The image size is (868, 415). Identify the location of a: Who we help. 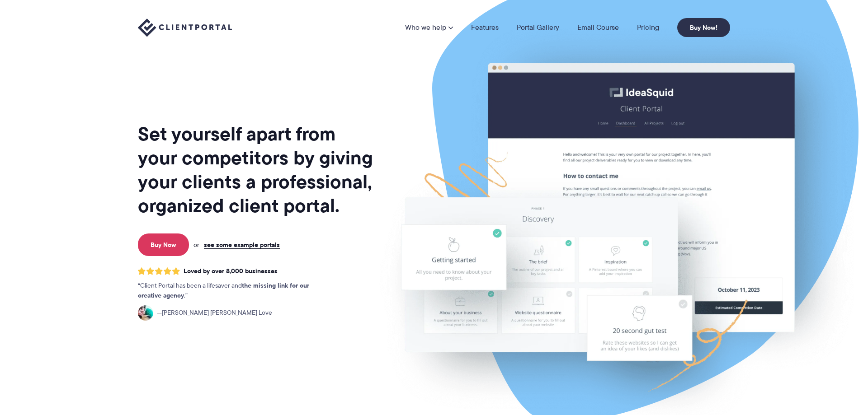
(429, 28).